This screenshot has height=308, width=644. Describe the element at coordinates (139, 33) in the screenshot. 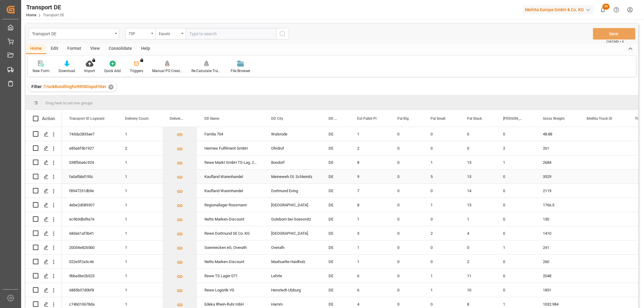

I see `div: TSP` at that location.